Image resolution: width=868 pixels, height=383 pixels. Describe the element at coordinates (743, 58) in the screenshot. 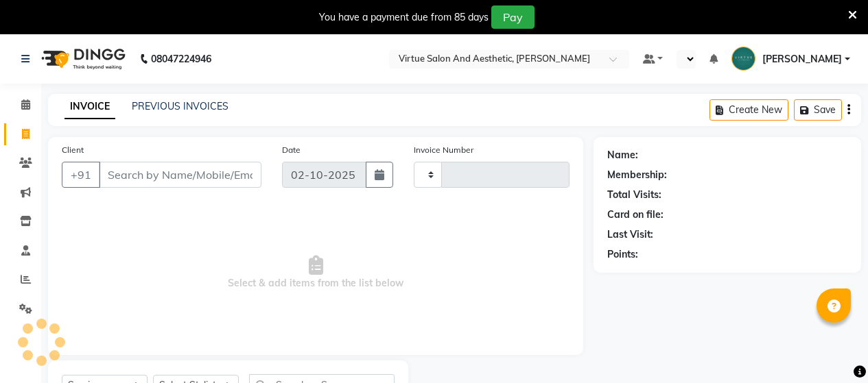

I see `img: Bharath` at that location.